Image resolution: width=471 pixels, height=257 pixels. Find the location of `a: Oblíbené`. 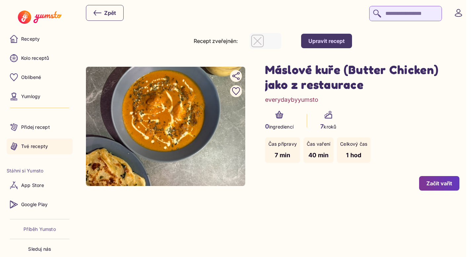

a: Oblíbené is located at coordinates (40, 77).